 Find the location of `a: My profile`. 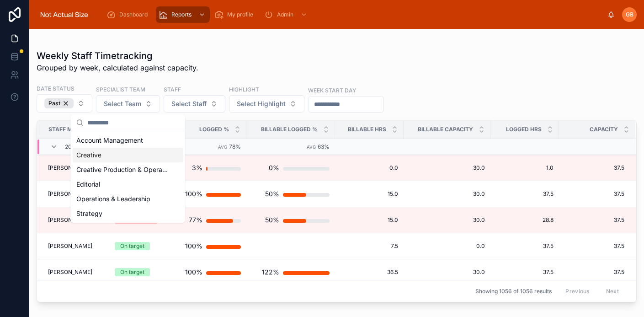

a: My profile is located at coordinates (235, 14).